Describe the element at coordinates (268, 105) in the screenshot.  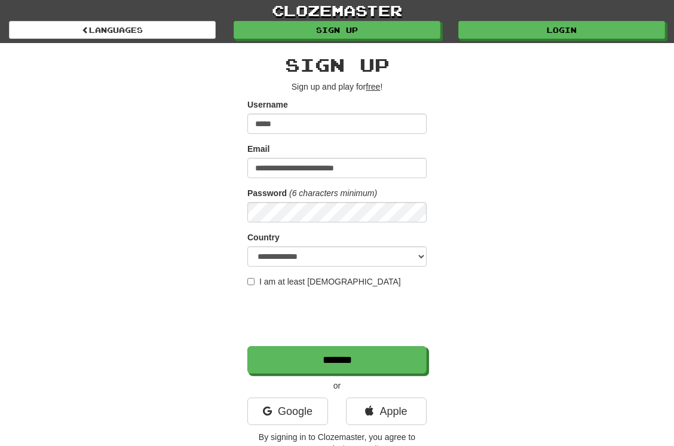
I see `label: Username` at that location.